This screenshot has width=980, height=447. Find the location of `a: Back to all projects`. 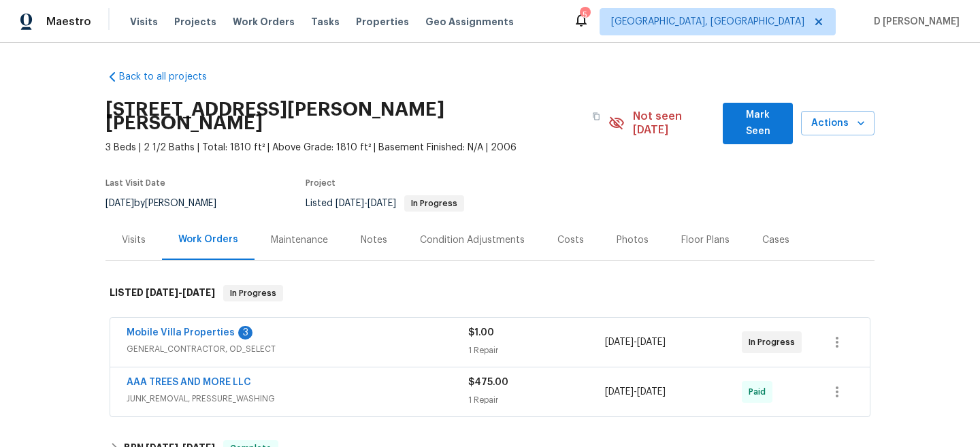

a: Back to all projects is located at coordinates (171, 77).